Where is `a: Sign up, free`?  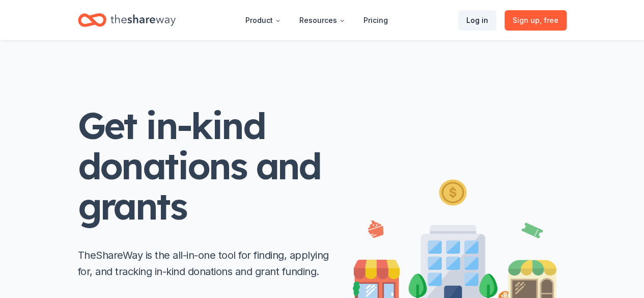 a: Sign up, free is located at coordinates (536, 21).